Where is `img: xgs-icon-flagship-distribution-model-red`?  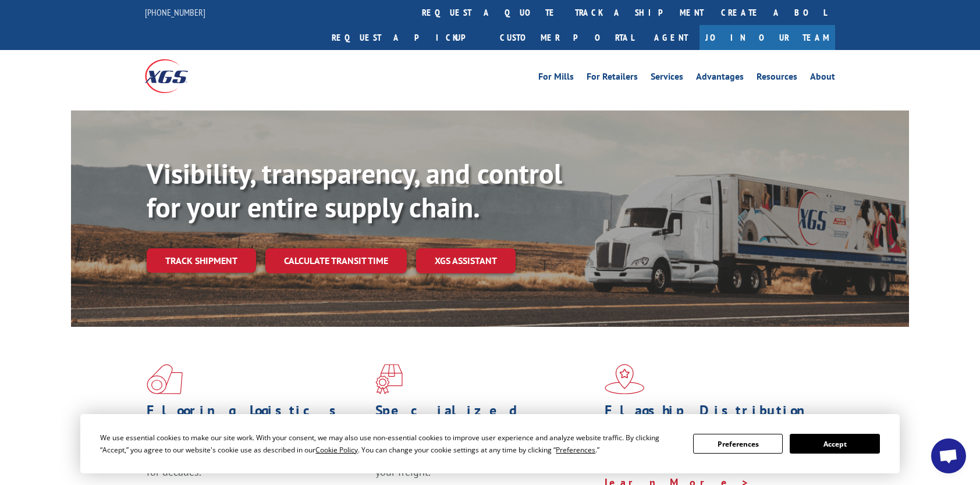 img: xgs-icon-flagship-distribution-model-red is located at coordinates (624, 379).